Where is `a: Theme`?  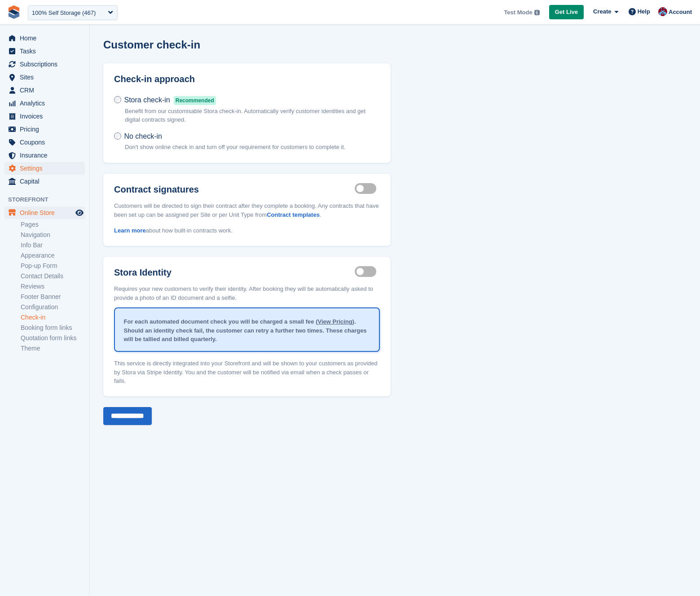 a: Theme is located at coordinates (53, 348).